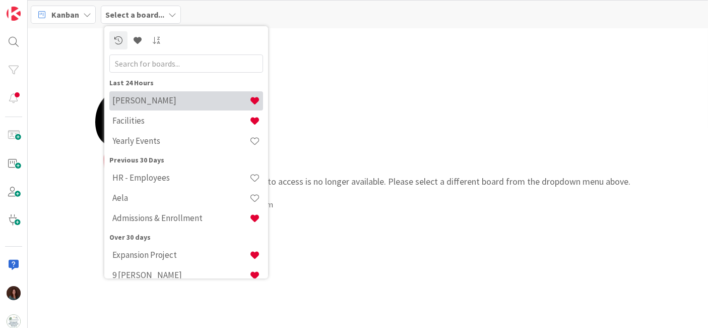 The width and height of the screenshot is (708, 328). Describe the element at coordinates (186, 63) in the screenshot. I see `input: Search for boards...` at that location.